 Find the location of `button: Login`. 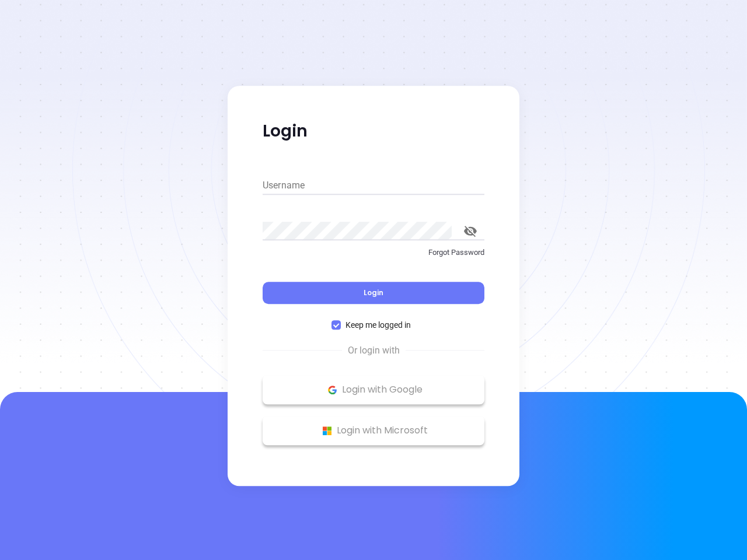

button: Login is located at coordinates (373, 293).